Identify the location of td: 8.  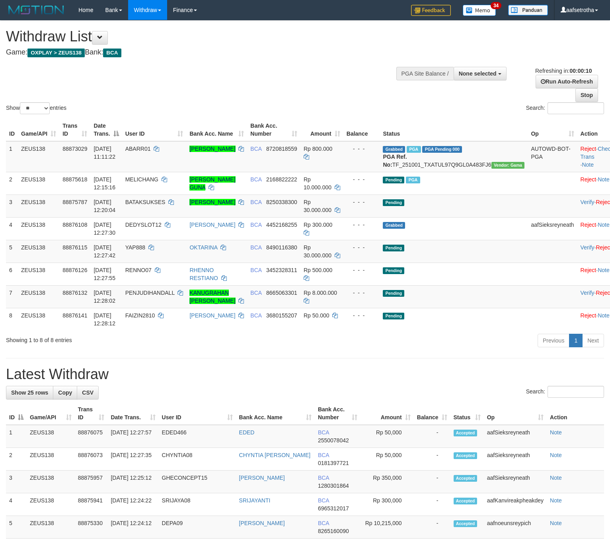
(12, 319).